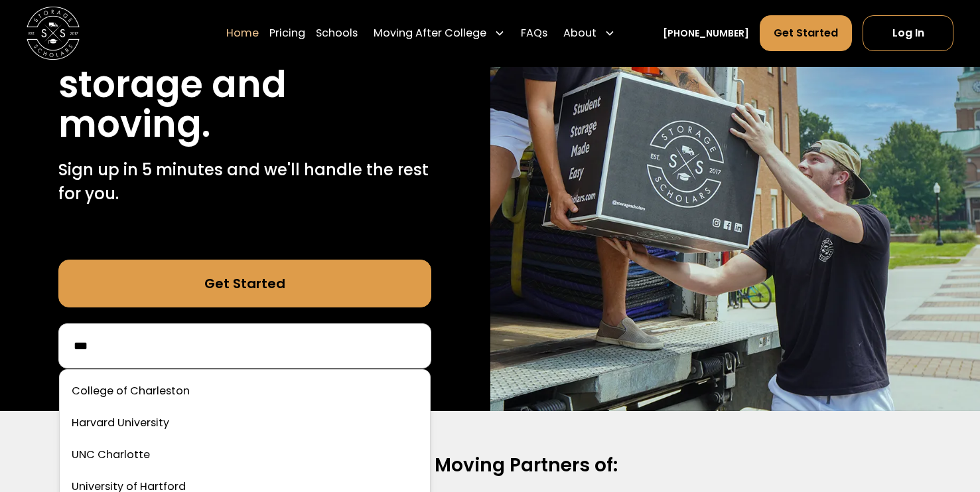 The height and width of the screenshot is (492, 980). Describe the element at coordinates (490, 465) in the screenshot. I see `h2: Official Moving Partners of:` at that location.